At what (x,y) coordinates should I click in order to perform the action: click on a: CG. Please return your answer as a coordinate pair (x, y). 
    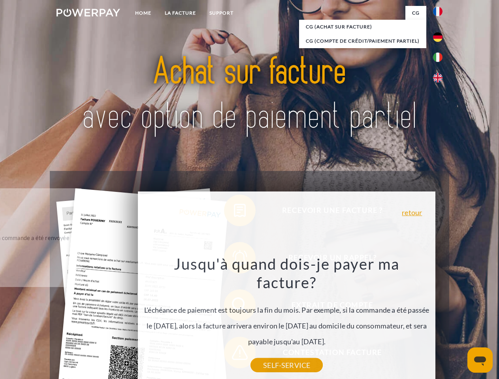
    Looking at the image, I should click on (415, 13).